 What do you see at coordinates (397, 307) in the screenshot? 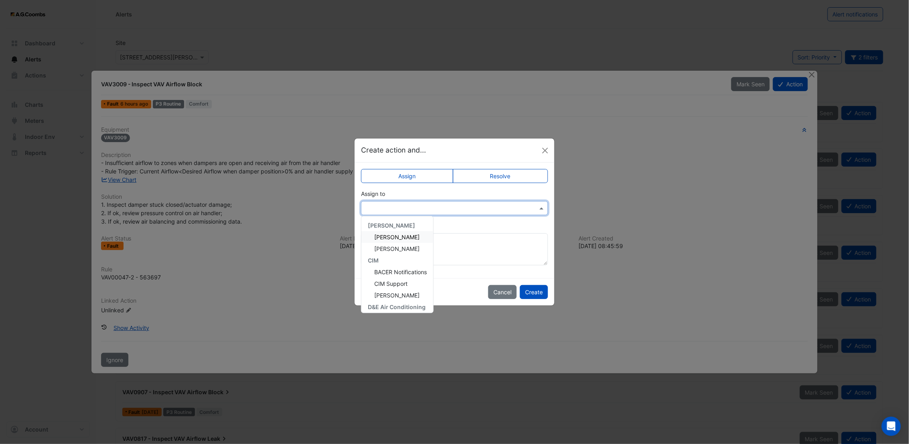
I see `span: D&E Air Conditioning` at bounding box center [397, 307].